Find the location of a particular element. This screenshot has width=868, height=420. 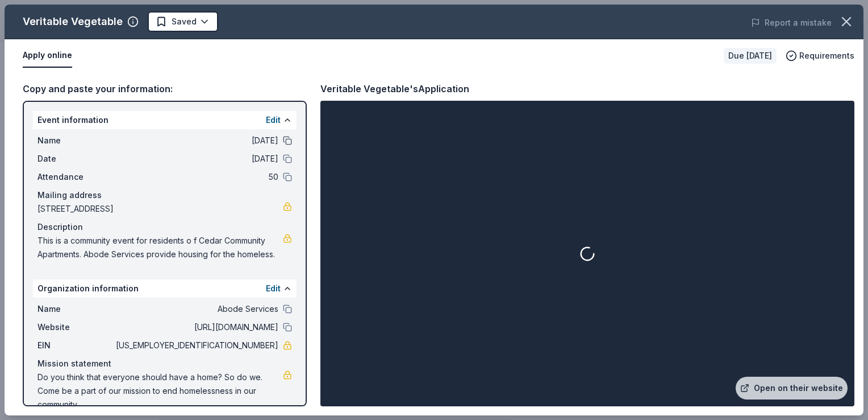

button: Report a mistake is located at coordinates (791, 23).